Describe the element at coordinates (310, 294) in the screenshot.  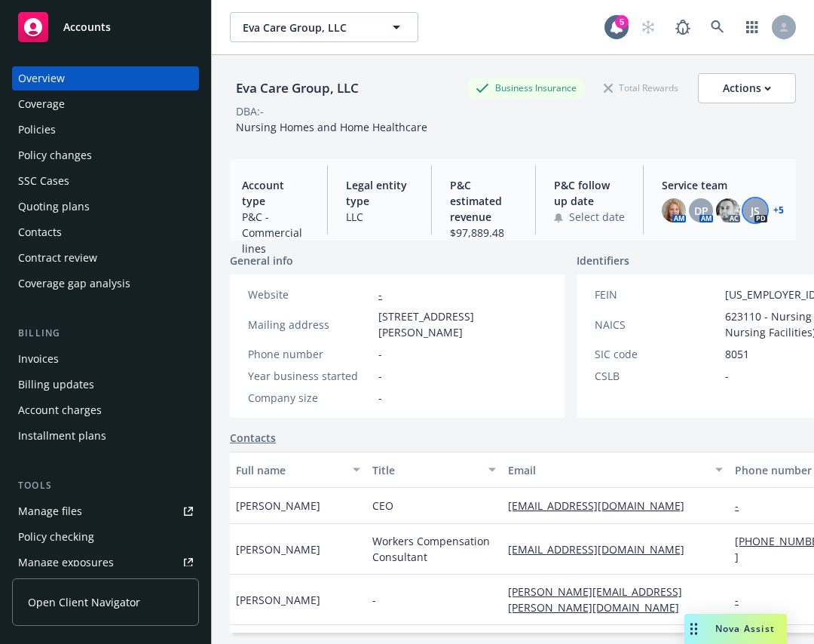
I see `div: Website` at that location.